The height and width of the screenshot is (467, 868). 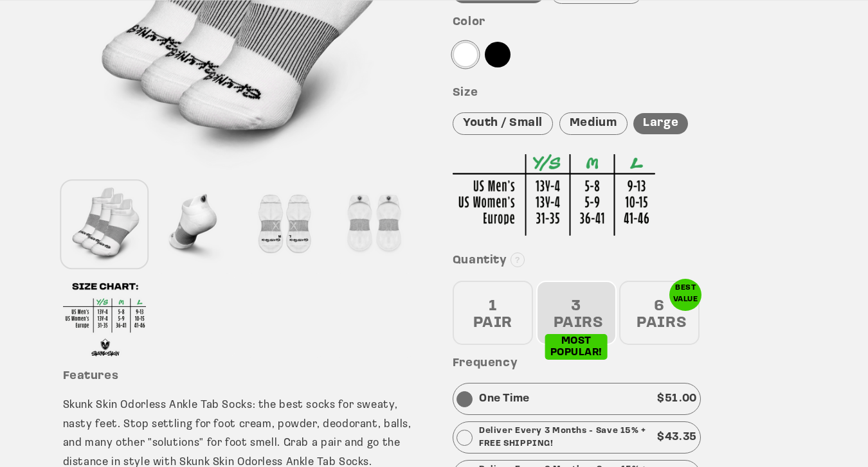 What do you see at coordinates (502, 123) in the screenshot?
I see `div: Youth / Small` at bounding box center [502, 123].